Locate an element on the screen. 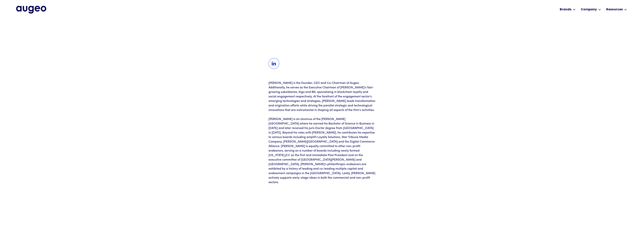 This screenshot has width=644, height=239. div: Brands is located at coordinates (566, 10).